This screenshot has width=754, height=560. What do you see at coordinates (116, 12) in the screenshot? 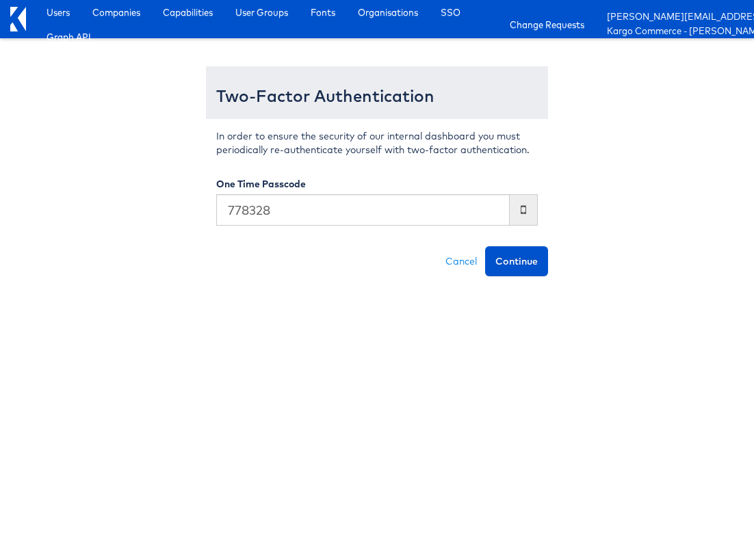
I see `span: Companies` at bounding box center [116, 12].